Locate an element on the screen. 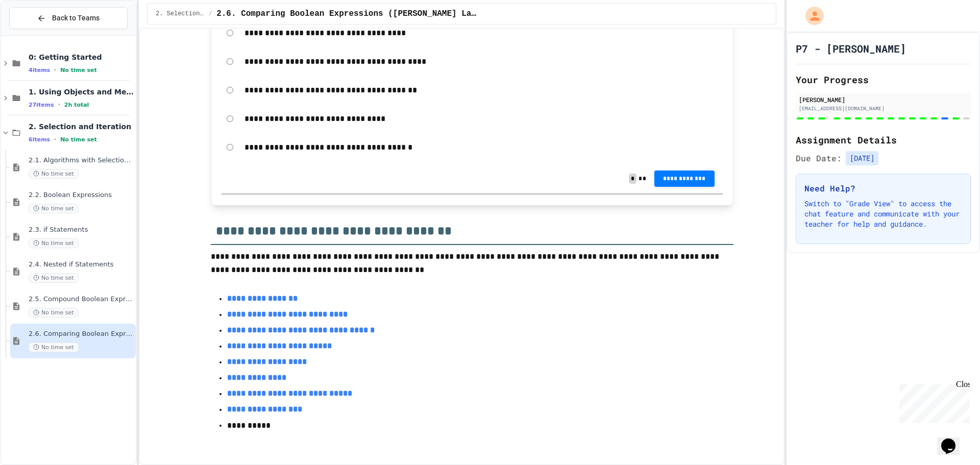  span: 2.3. if Statements is located at coordinates (81, 229).